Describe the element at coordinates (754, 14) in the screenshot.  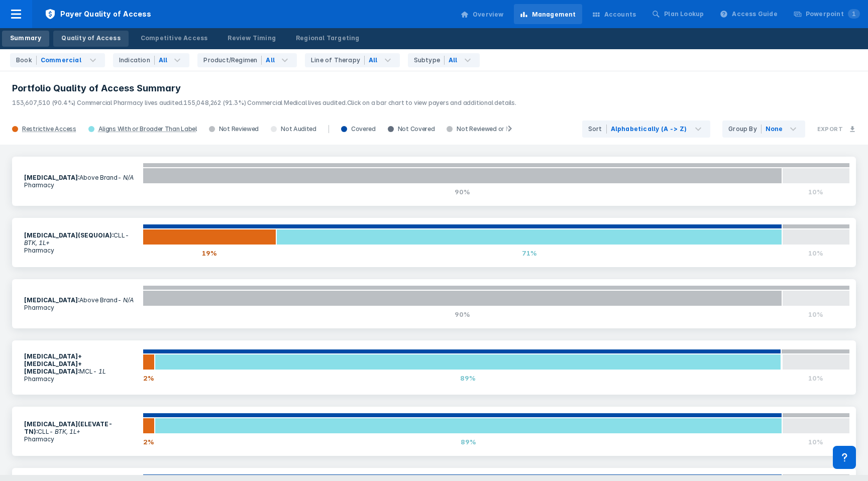
I see `div: Access Guide` at that location.